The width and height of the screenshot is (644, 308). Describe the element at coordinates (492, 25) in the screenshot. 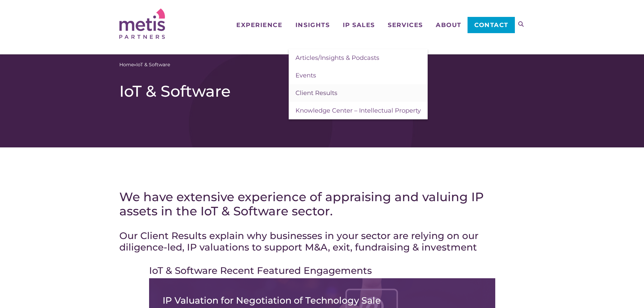

I see `span: Contact` at that location.